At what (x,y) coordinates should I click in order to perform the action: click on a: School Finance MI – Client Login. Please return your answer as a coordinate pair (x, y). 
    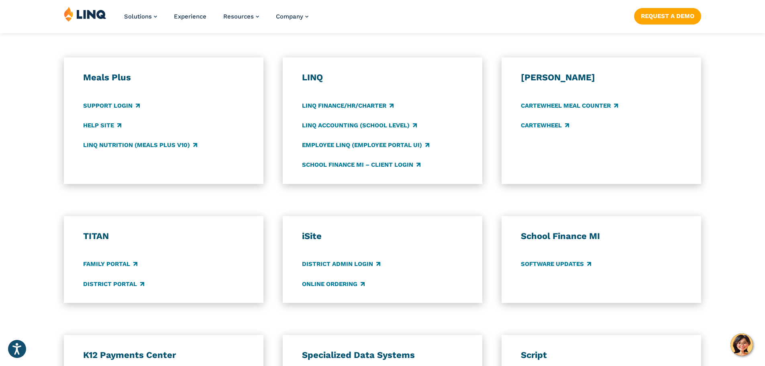
    Looking at the image, I should click on (361, 165).